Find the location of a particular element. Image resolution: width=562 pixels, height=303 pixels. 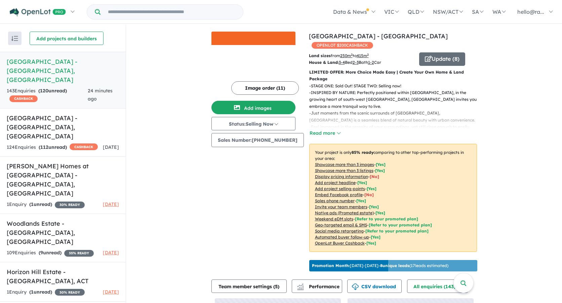

b: Land sizes is located at coordinates (320, 56).